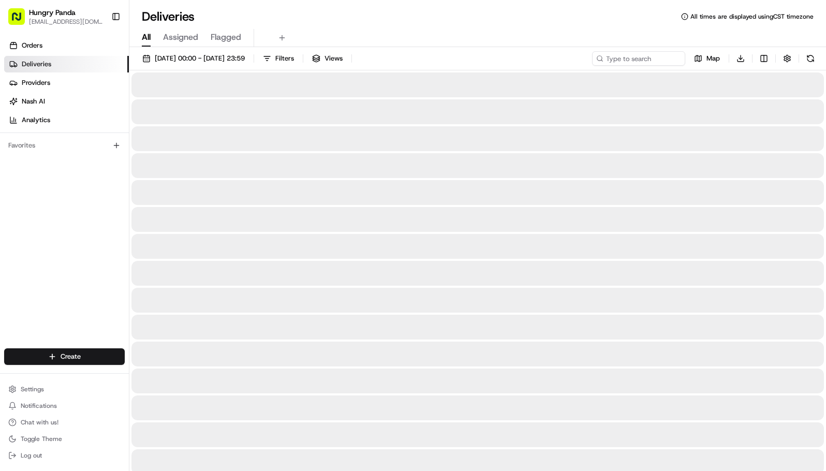 This screenshot has width=826, height=471. What do you see at coordinates (279, 59) in the screenshot?
I see `button: Filters` at bounding box center [279, 59].